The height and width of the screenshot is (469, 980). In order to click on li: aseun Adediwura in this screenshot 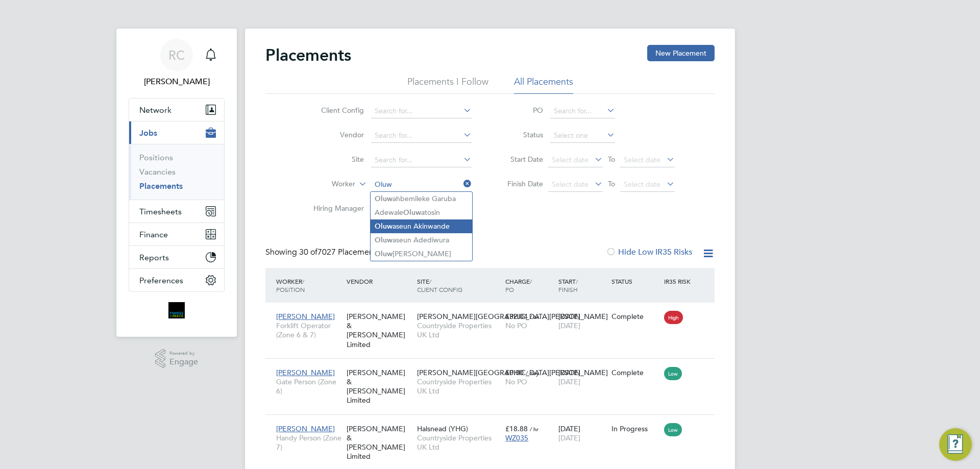, I will do `click(421, 240)`.